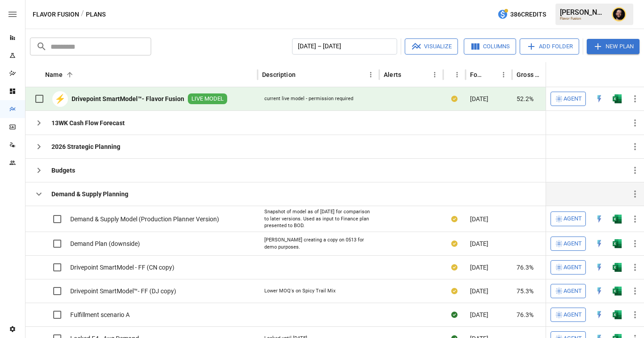 This screenshot has height=338, width=644. Describe the element at coordinates (503, 75) in the screenshot. I see `button: Forecast start column menu` at that location.